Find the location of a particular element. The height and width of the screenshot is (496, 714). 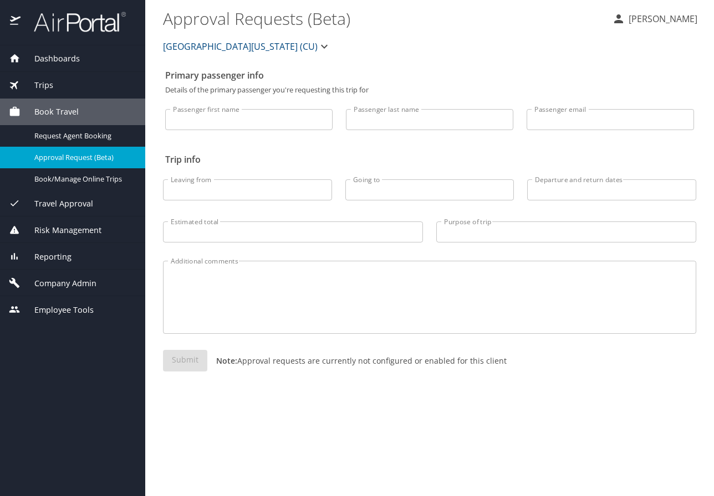

span: Trips is located at coordinates (37, 85).